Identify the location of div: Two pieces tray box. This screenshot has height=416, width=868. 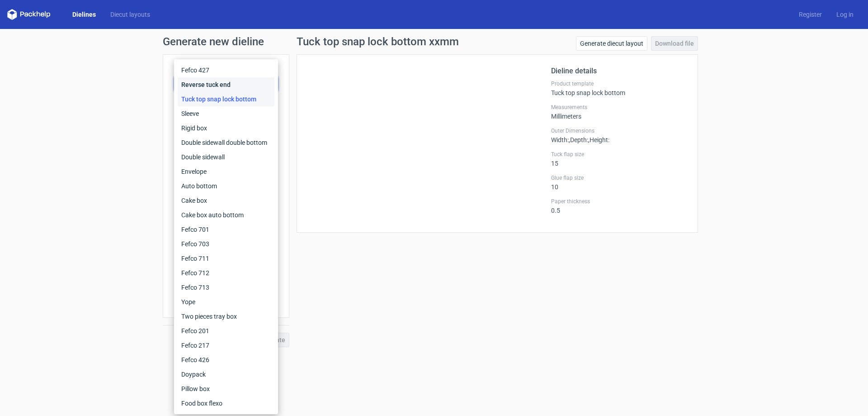
(226, 316).